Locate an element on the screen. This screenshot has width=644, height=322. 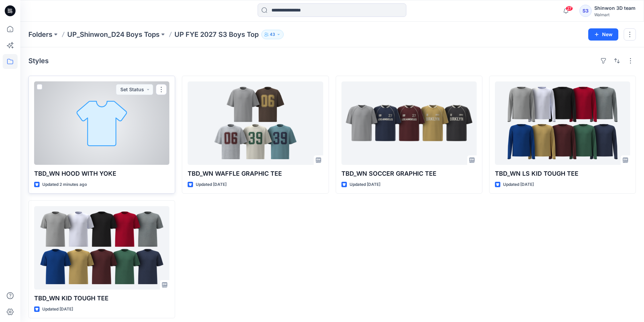
div: Walmart is located at coordinates (615, 15).